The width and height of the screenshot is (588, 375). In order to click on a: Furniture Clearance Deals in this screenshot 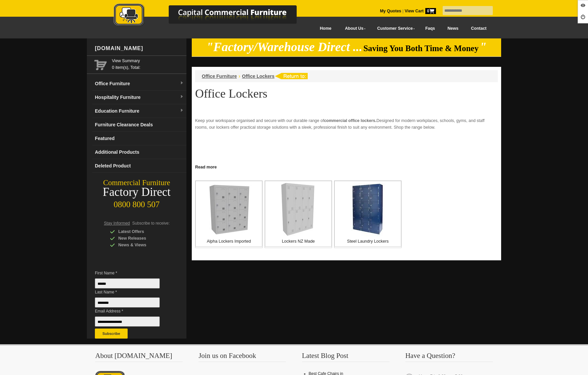, I will do `click(139, 124)`.